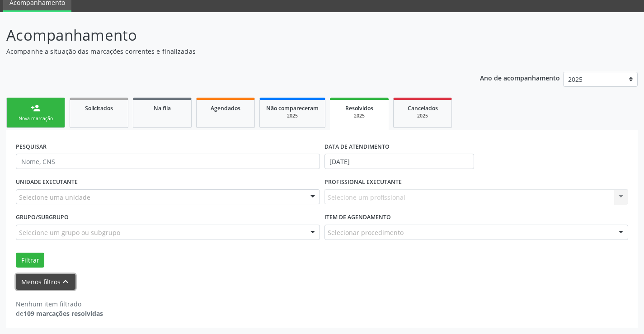 The width and height of the screenshot is (644, 334). I want to click on label: PROFISSIONAL EXECUTANTE, so click(363, 182).